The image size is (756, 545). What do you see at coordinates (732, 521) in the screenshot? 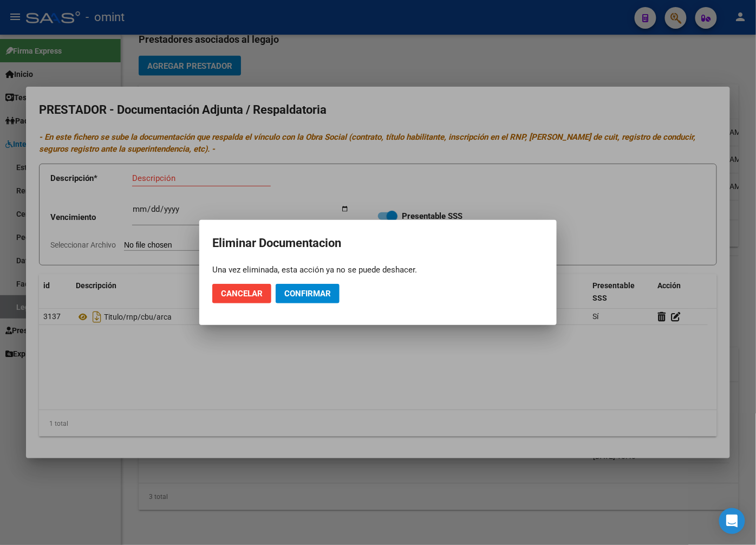
I see `div: Open Intercom Messenger` at bounding box center [732, 521].